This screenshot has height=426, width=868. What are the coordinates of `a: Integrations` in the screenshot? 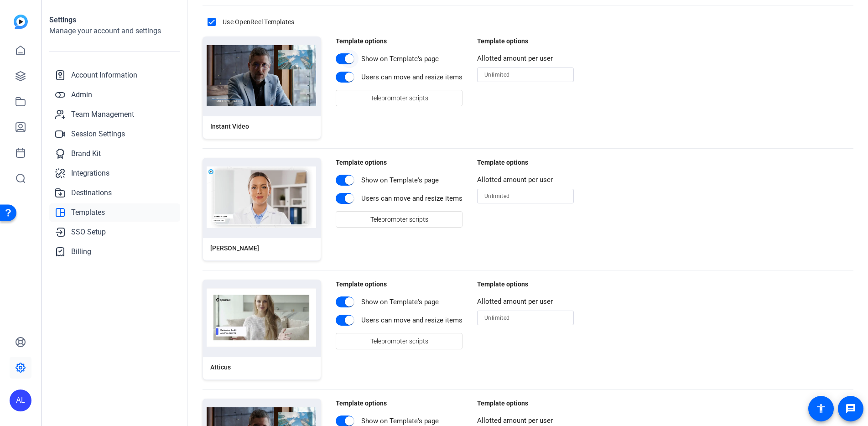 It's located at (115, 173).